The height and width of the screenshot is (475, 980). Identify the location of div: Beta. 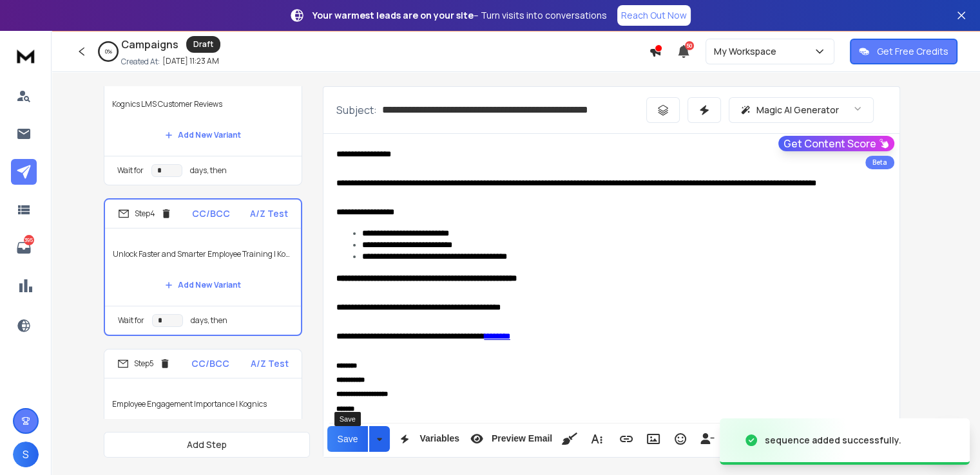
(880, 162).